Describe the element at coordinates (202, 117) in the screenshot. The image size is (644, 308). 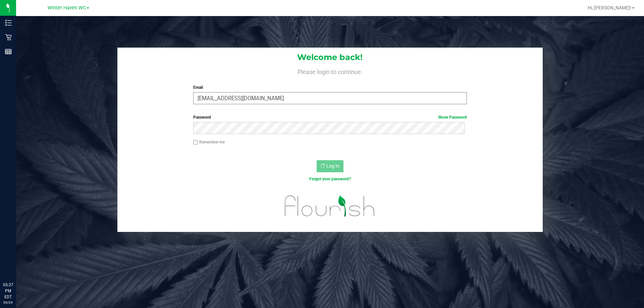
I see `span: Password` at that location.